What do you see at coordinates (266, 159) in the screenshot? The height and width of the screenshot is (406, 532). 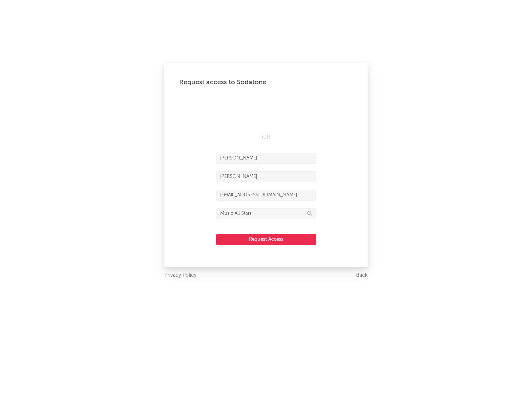 I see `input: First Name` at bounding box center [266, 159].